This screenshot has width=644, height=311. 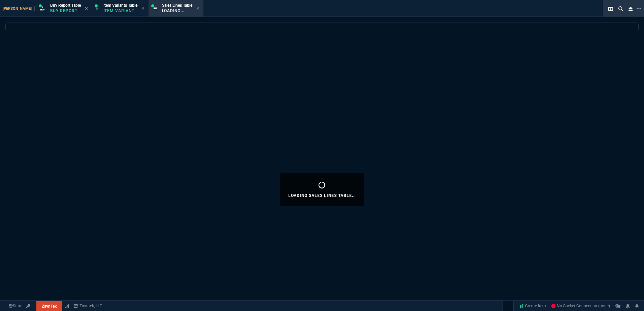 What do you see at coordinates (120, 5) in the screenshot?
I see `span: Item Variants Table` at bounding box center [120, 5].